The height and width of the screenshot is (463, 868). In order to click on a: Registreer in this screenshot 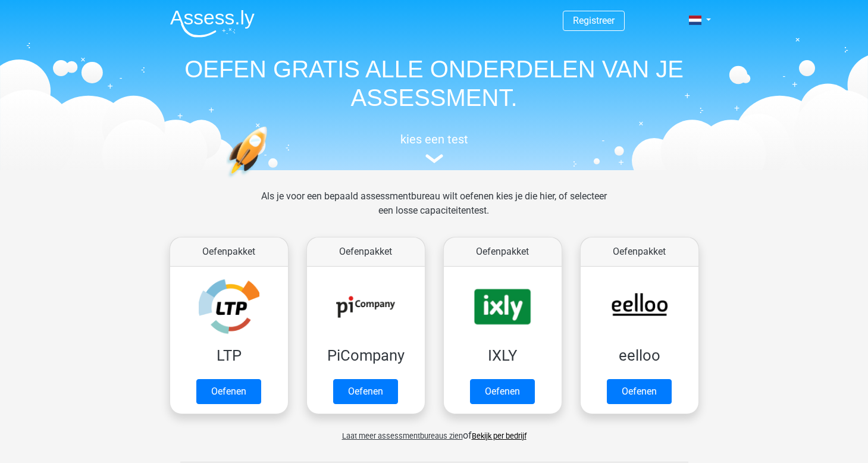, I will do `click(593, 20)`.